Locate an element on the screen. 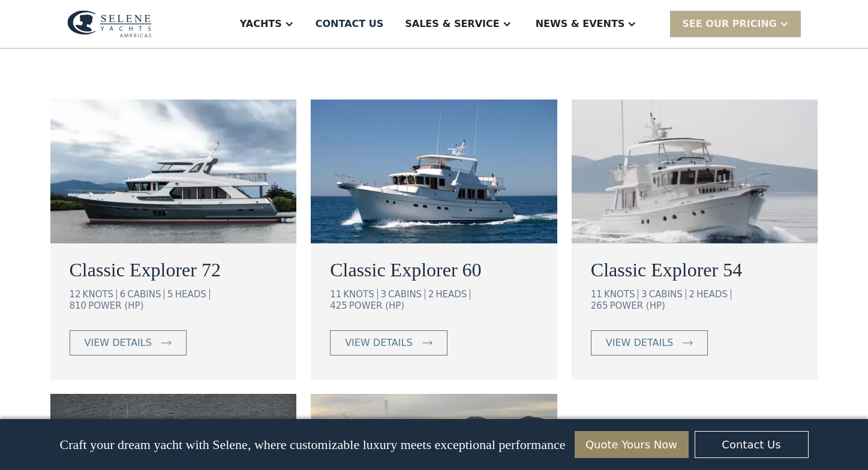 Image resolution: width=868 pixels, height=470 pixels. div: 265 is located at coordinates (600, 306).